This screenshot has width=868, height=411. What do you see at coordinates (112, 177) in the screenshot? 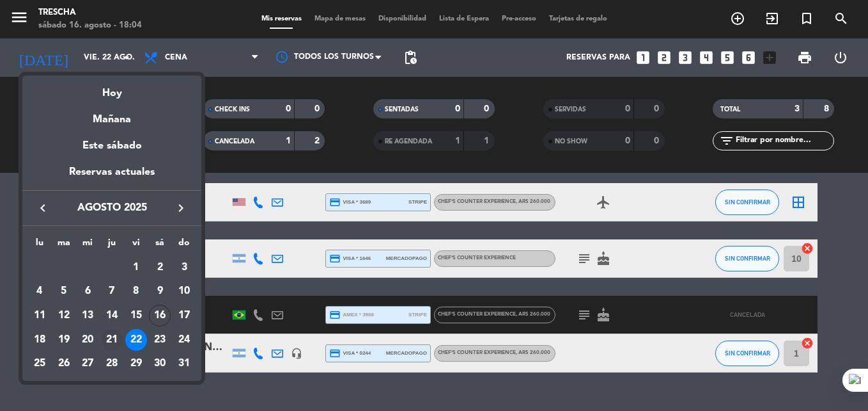
I see `div: Reservas actuales` at bounding box center [112, 177].